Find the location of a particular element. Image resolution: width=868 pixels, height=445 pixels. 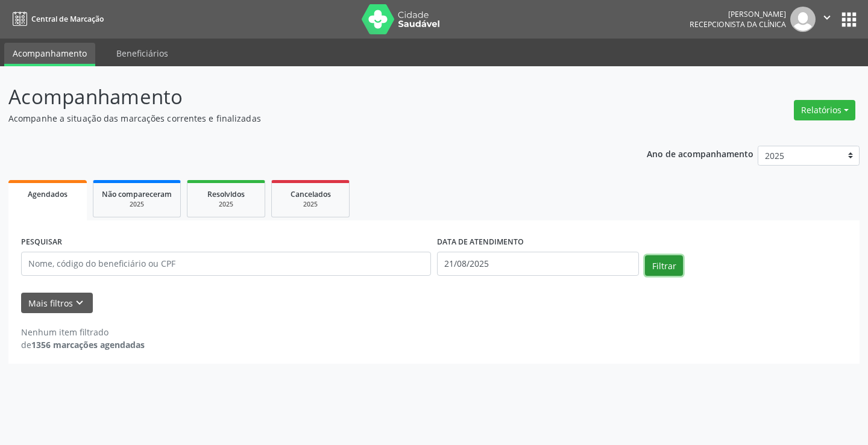

p: Acompanhamento is located at coordinates (306, 97).